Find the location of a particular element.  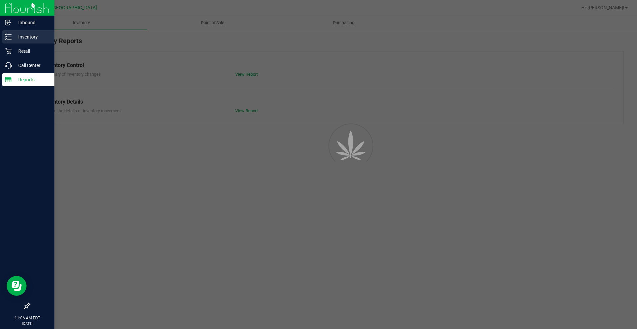

p: Retail is located at coordinates (32, 51).